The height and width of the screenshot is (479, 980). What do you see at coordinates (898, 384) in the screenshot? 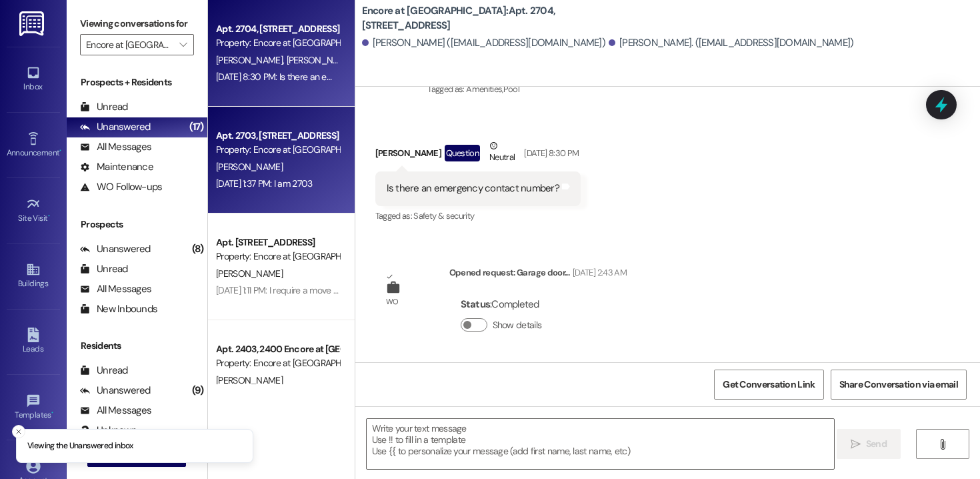
I see `span: Share Conversation via email` at bounding box center [898, 384].